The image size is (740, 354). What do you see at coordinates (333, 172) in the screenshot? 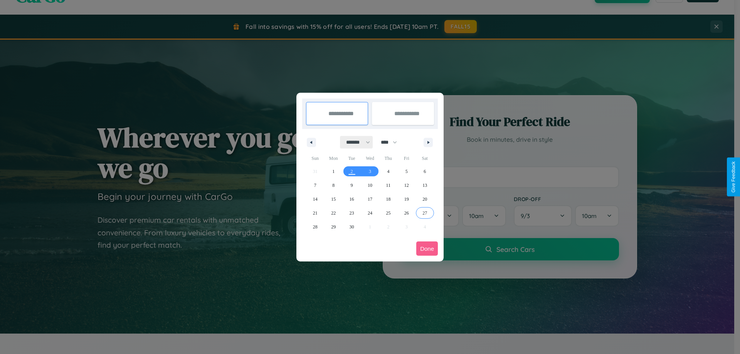
I see `button: 1` at bounding box center [333, 172].